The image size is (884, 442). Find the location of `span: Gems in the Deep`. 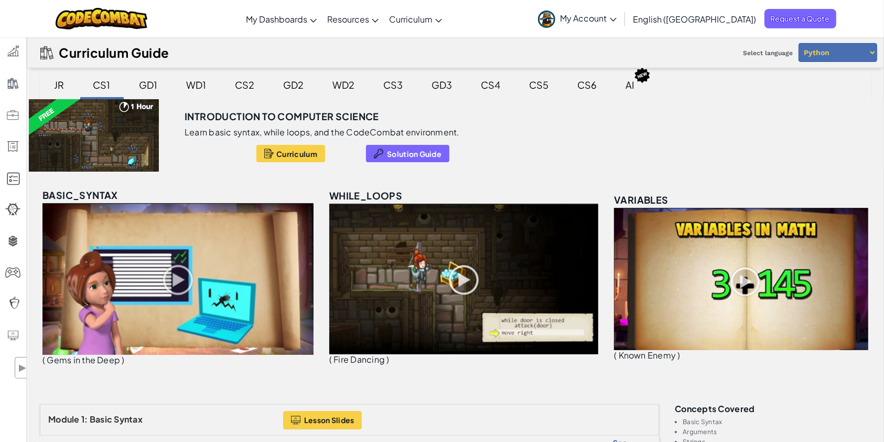

span: Gems in the Deep is located at coordinates (83, 359).